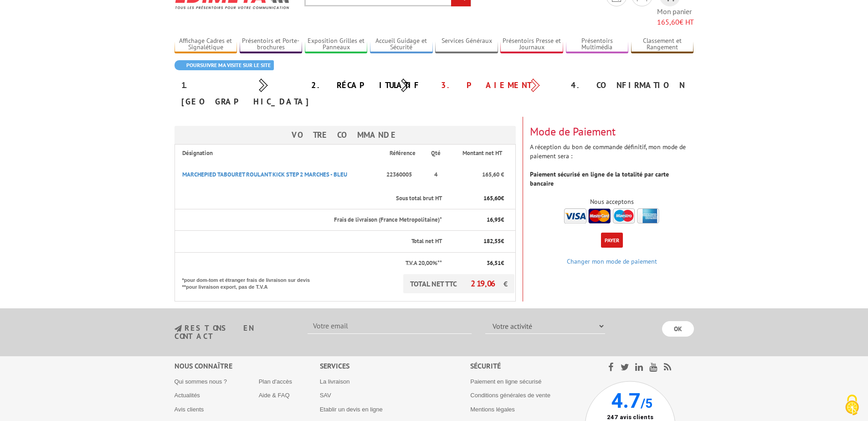  Describe the element at coordinates (366, 85) in the screenshot. I see `a: 2. Récapitulatif` at that location.